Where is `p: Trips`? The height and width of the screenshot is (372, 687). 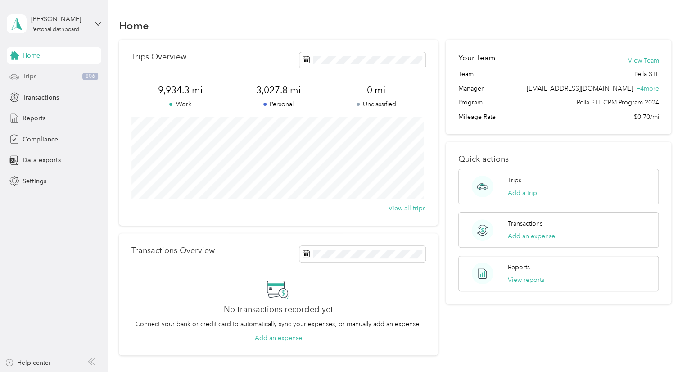 p: Trips is located at coordinates (514, 180).